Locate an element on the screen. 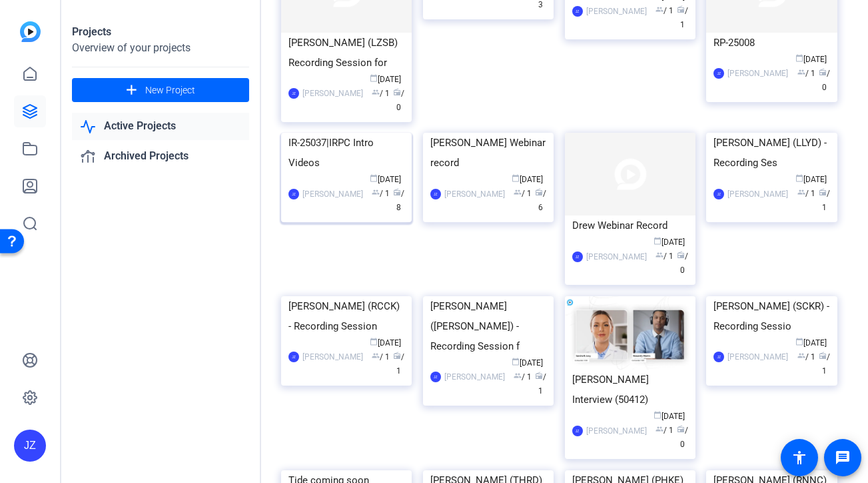 The height and width of the screenshot is (483, 868). img: blue-gradient.svg is located at coordinates (30, 31).